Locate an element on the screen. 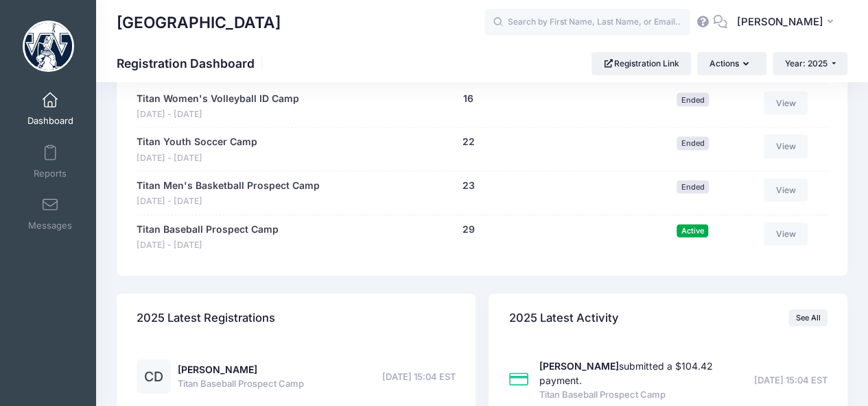 Image resolution: width=868 pixels, height=406 pixels. span: Year: 2025 is located at coordinates (806, 63).